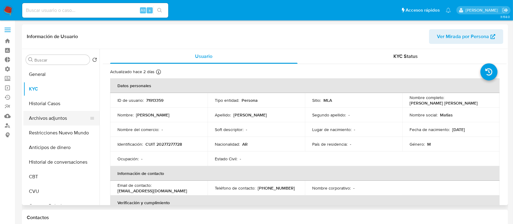  What do you see at coordinates (245, 144) in the screenshot?
I see `p: AR` at bounding box center [245, 144].